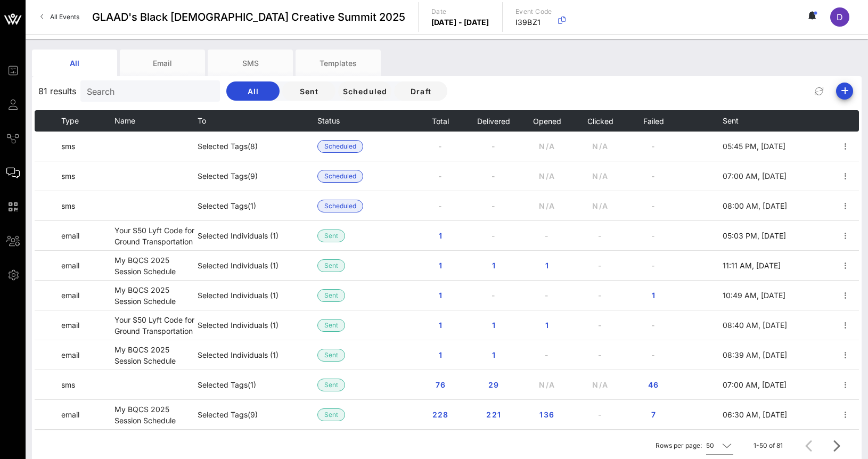  I want to click on p: I39BZ1, so click(533, 22).